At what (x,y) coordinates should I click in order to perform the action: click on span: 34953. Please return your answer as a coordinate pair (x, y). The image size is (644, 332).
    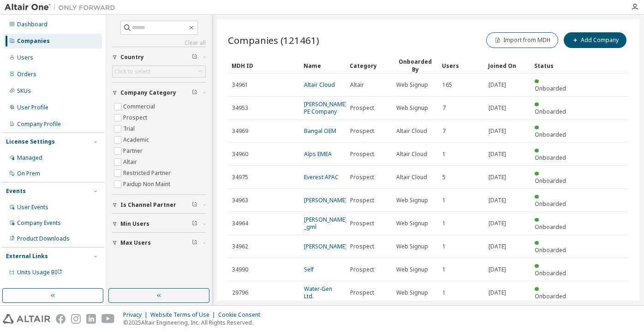
    Looking at the image, I should click on (240, 108).